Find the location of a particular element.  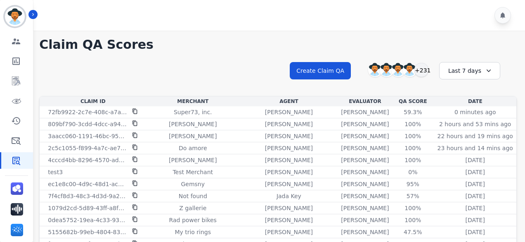

p: 4cccd4bb-8296-4570-ad46-c0cbb49204c3 is located at coordinates (88, 160).